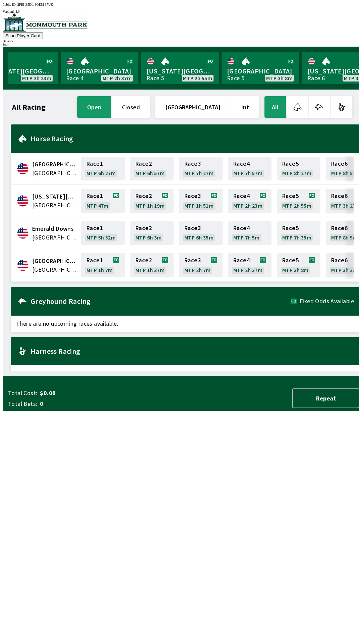 This screenshot has width=362, height=644. I want to click on div: Race 4, so click(75, 79).